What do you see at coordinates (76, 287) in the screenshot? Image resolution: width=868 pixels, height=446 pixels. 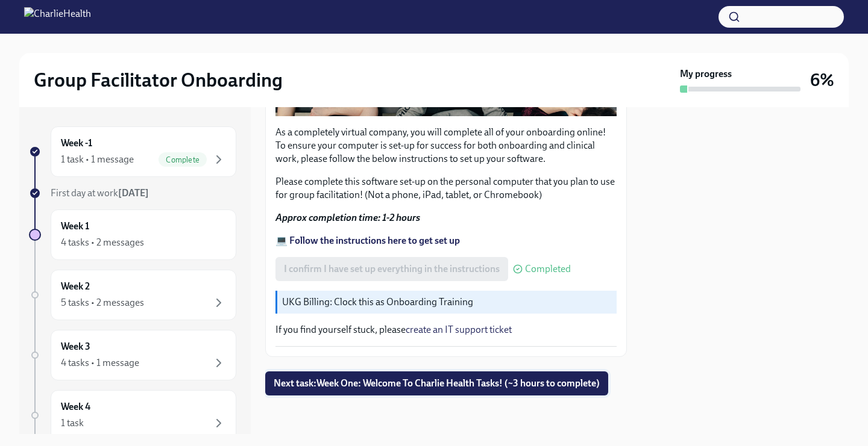 I see `h6: Week 2` at bounding box center [76, 287].